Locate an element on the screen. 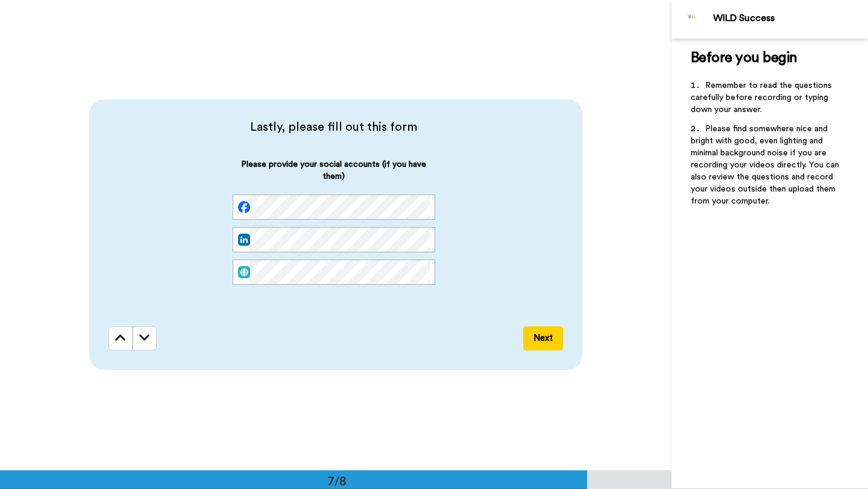 This screenshot has height=489, width=868. span: Before you begin is located at coordinates (744, 58).